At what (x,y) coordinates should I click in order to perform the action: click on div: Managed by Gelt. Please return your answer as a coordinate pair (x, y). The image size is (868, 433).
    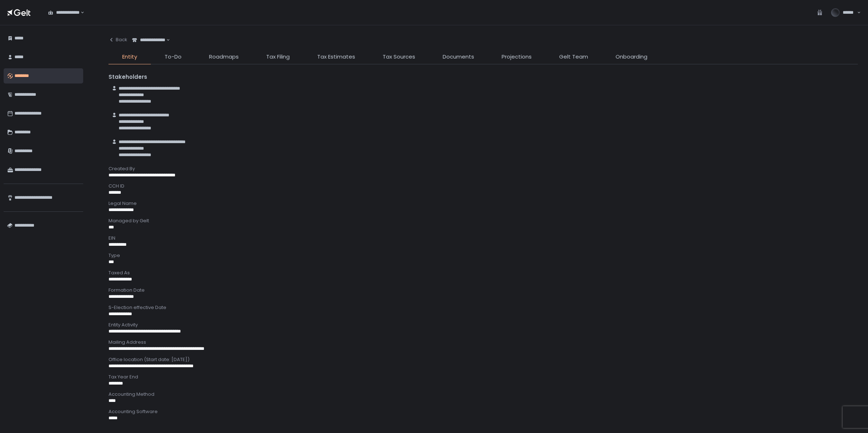
    Looking at the image, I should click on (483, 221).